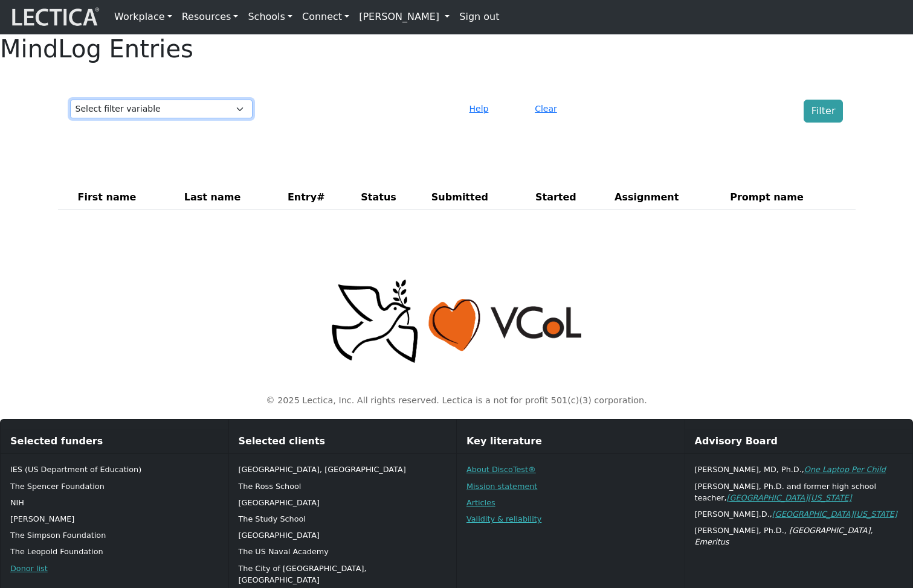 The image size is (913, 588). What do you see at coordinates (29, 569) in the screenshot?
I see `a: Donor list` at bounding box center [29, 569].